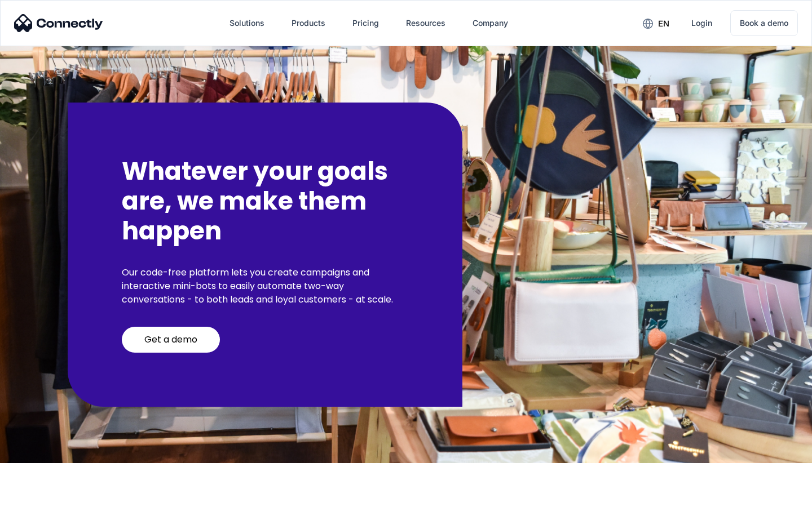 This screenshot has width=812, height=507. Describe the element at coordinates (247, 23) in the screenshot. I see `div: Solutions` at that location.